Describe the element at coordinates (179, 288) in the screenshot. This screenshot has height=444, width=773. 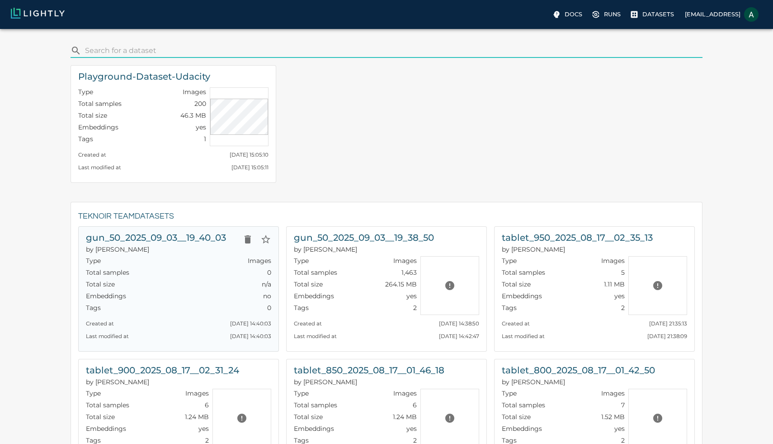
I see `a: gun_50_2025_09_03__19_40_03Chip Ray (Teknoir)Delete datasetStar datasetTypeImagesTotal samples0To...` at that location.